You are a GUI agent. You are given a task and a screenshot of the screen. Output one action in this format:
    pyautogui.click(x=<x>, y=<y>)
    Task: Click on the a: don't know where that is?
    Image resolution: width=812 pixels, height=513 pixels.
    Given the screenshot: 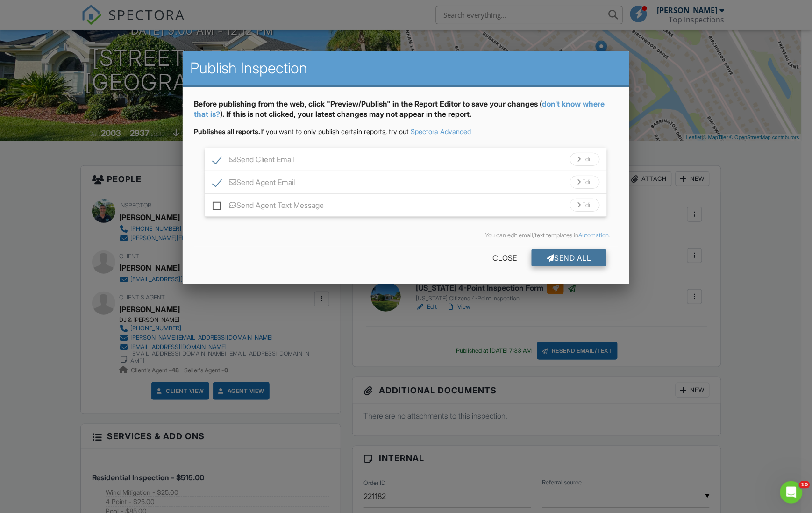 What is the action you would take?
    pyautogui.click(x=399, y=109)
    